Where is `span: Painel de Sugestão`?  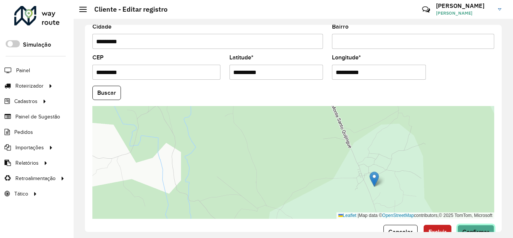
span: Painel de Sugestão is located at coordinates (38, 117).